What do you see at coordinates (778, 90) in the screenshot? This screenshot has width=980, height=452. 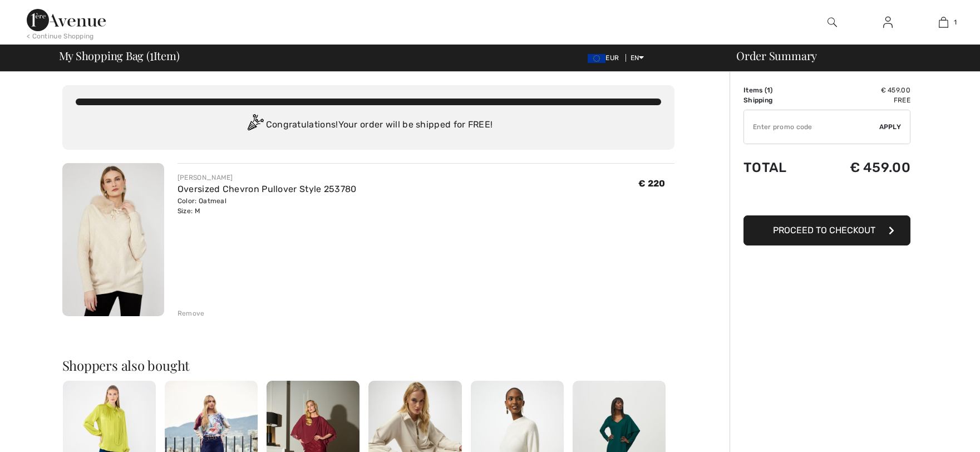 I see `td: Items ( )` at bounding box center [778, 90].